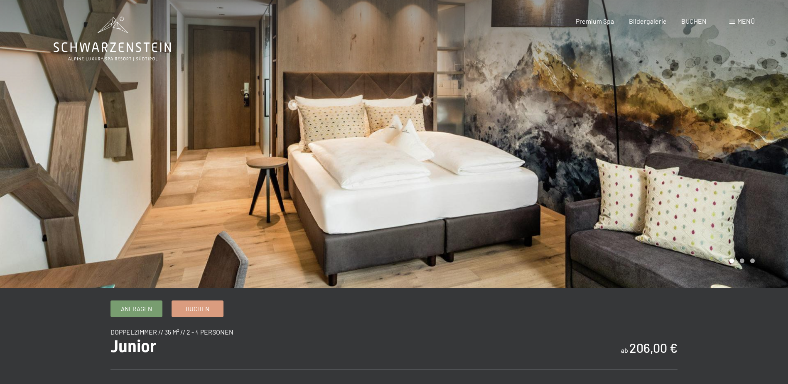 This screenshot has width=788, height=384. What do you see at coordinates (595, 21) in the screenshot?
I see `span: Premium Spa` at bounding box center [595, 21].